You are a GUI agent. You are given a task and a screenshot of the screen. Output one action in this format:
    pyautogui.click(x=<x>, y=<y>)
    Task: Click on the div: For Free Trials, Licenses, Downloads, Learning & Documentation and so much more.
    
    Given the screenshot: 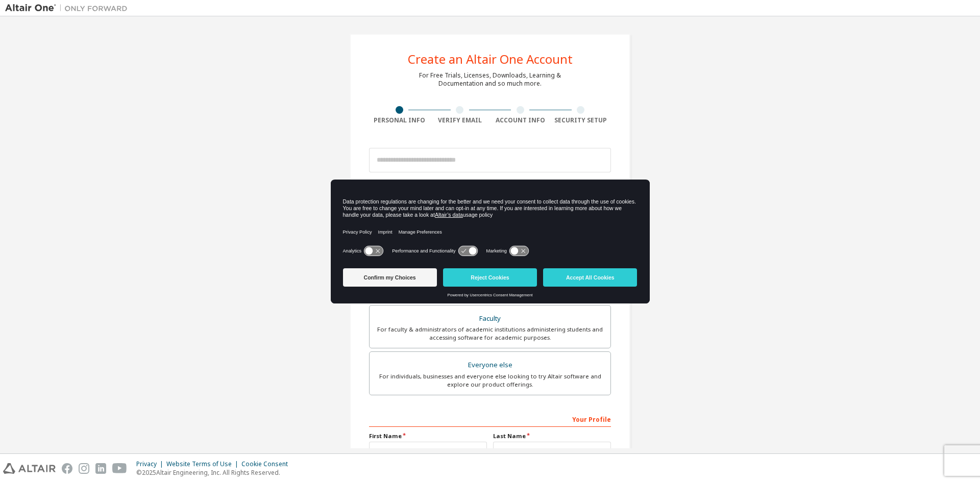 What is the action you would take?
    pyautogui.click(x=490, y=79)
    